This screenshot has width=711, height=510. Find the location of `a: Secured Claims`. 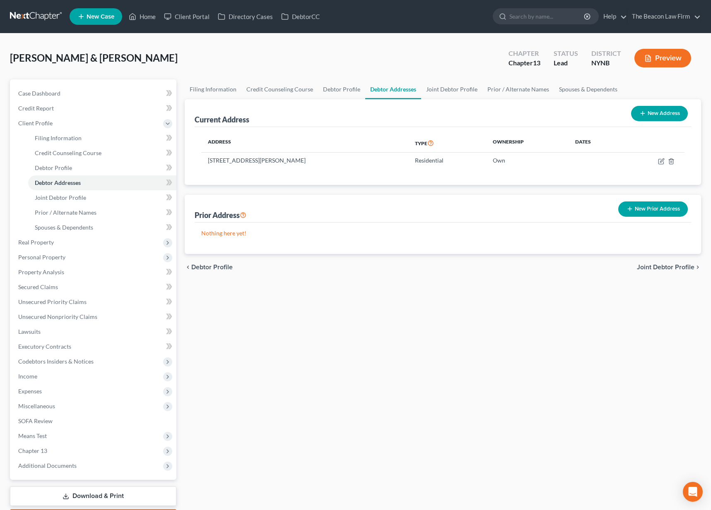

a: Secured Claims is located at coordinates (94, 287).